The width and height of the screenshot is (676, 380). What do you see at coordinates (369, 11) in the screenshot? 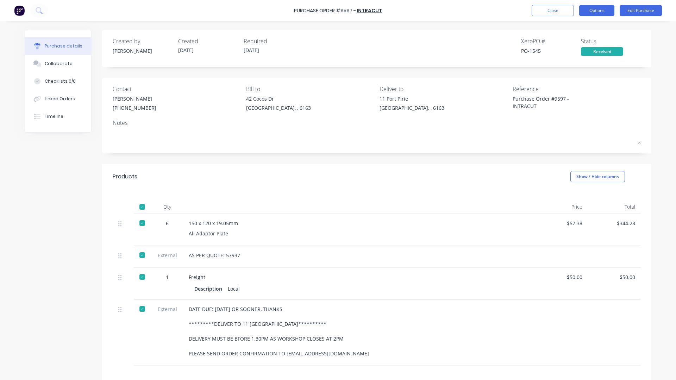
I see `a: INTRACUT` at bounding box center [369, 11].